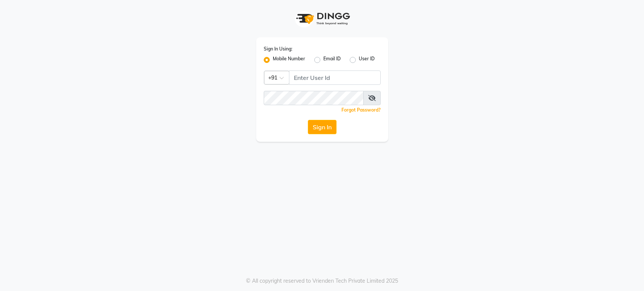 Image resolution: width=644 pixels, height=291 pixels. What do you see at coordinates (332, 60) in the screenshot?
I see `label: Email ID` at bounding box center [332, 60].